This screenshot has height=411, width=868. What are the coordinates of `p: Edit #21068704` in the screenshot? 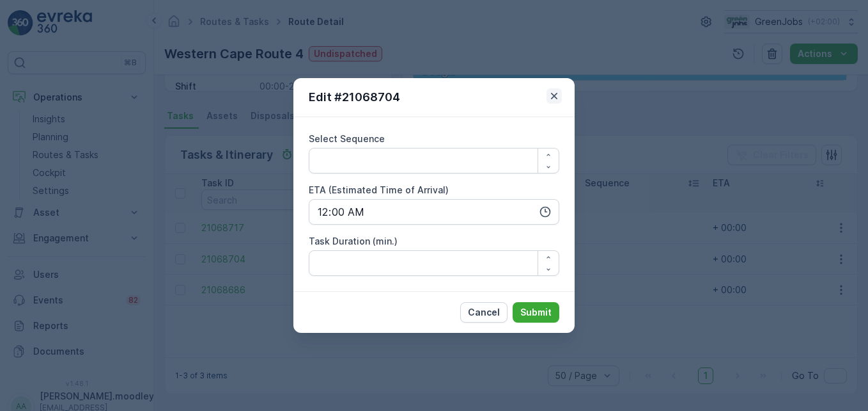 It's located at (354, 97).